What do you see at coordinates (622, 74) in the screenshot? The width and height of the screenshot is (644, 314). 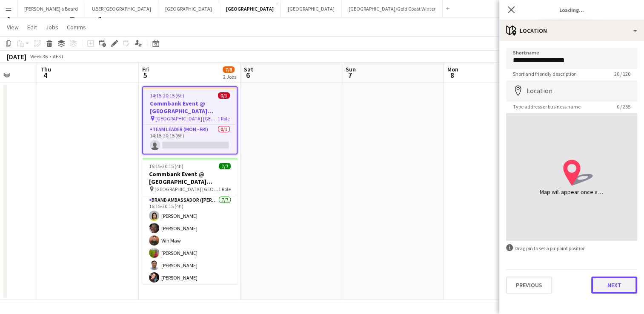 I see `span: 20 / 120` at bounding box center [622, 74].